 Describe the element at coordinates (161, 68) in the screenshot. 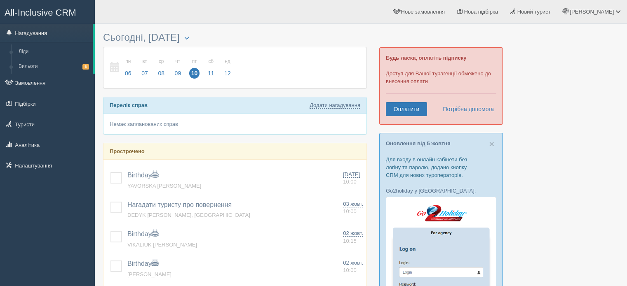

I see `a: ср 08` at that location.